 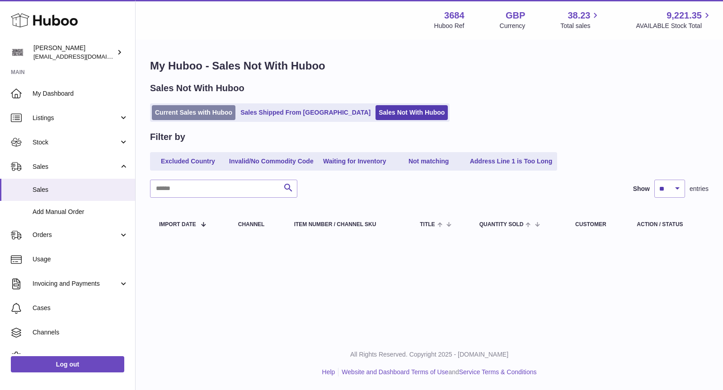 What do you see at coordinates (512, 26) in the screenshot?
I see `div: Currency` at bounding box center [512, 26].